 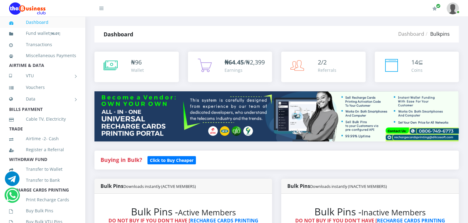 I want to click on b: Click to Buy Cheaper, so click(x=172, y=160).